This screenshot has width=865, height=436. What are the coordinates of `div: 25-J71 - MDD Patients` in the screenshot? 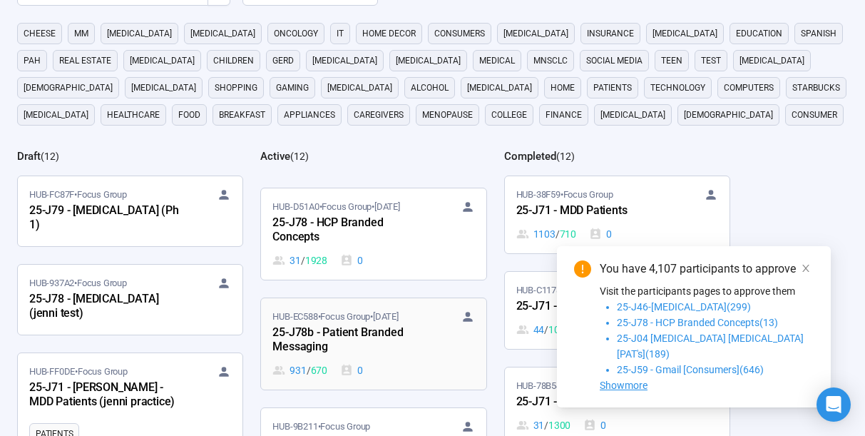 It's located at (595, 211).